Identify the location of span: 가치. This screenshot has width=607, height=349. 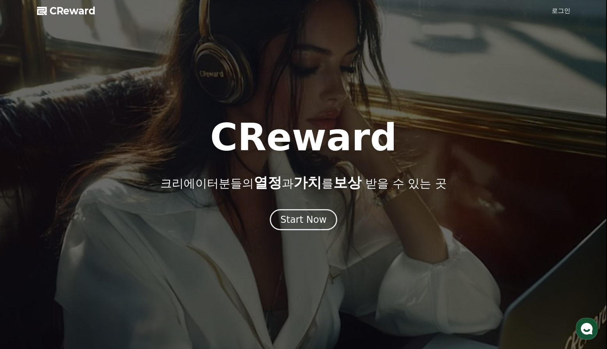
(307, 182).